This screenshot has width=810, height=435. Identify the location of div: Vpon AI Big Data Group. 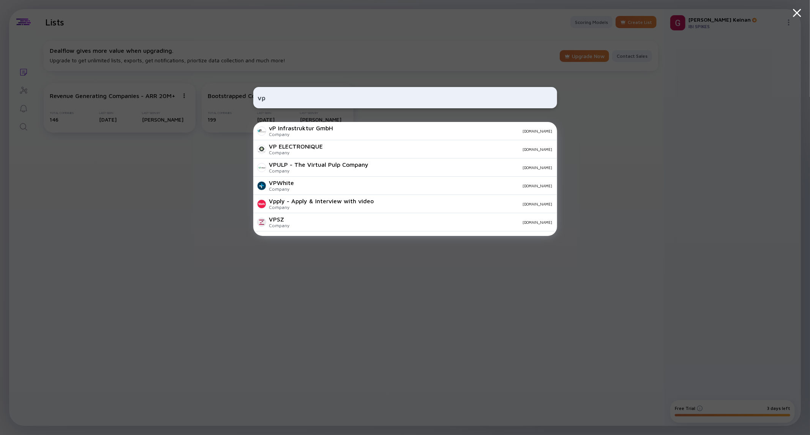
(303, 237).